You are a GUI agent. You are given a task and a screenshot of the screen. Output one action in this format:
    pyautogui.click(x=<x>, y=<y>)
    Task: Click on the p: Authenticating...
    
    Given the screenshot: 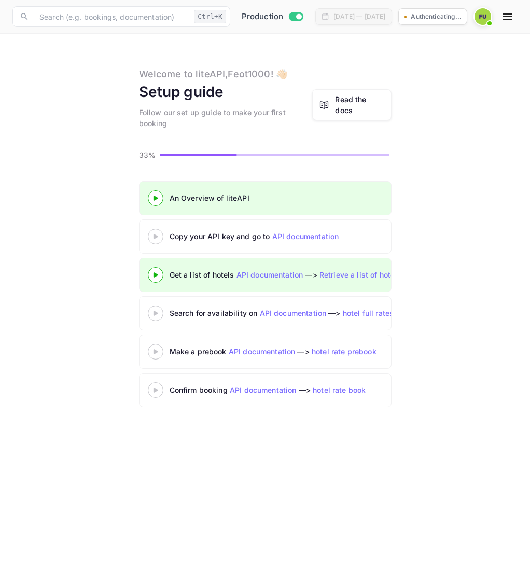 What is the action you would take?
    pyautogui.click(x=436, y=17)
    